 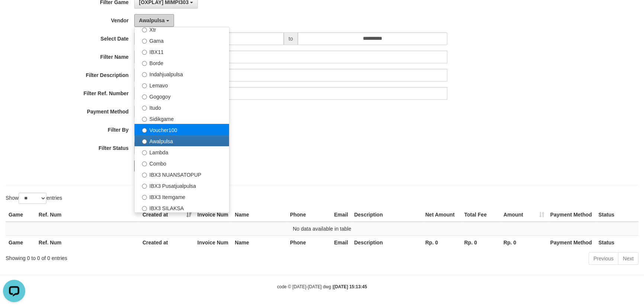 What do you see at coordinates (182, 208) in the screenshot?
I see `label: IBX3 SILAKSA` at bounding box center [182, 208].